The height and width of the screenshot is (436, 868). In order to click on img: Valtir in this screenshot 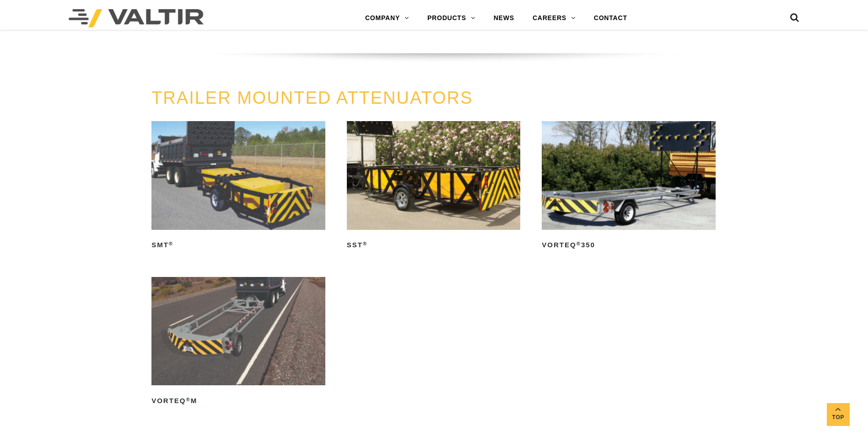, I will do `click(136, 18)`.